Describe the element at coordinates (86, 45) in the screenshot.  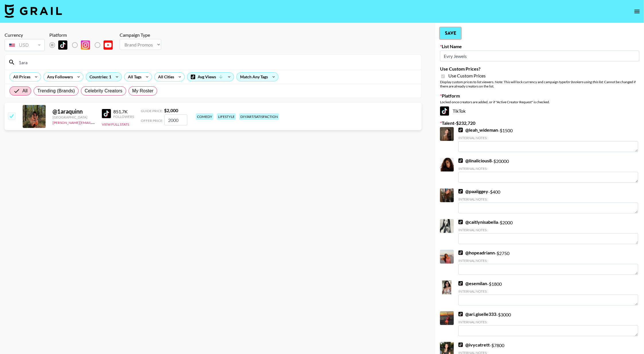
I see `img: Instagram` at that location.